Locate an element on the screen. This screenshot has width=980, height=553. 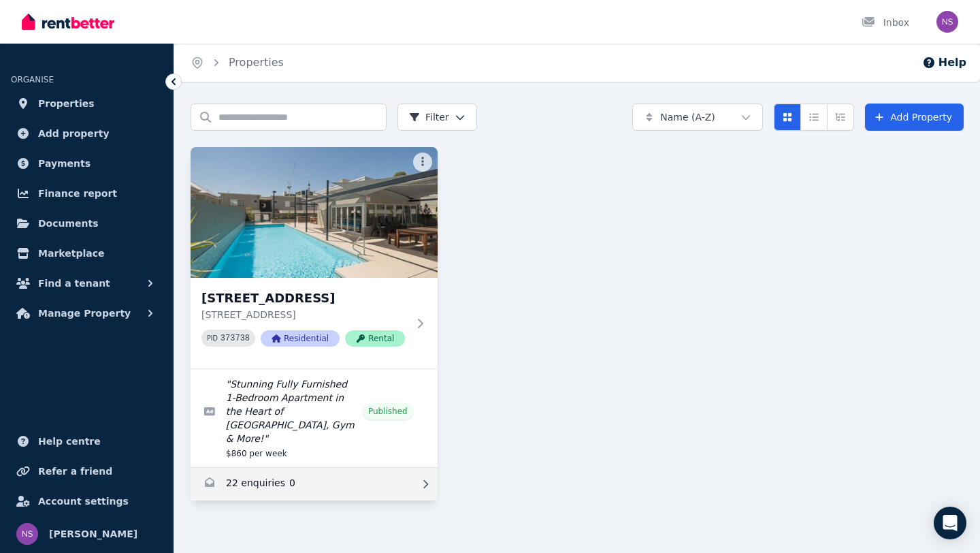
a: Account settings is located at coordinates (86, 501).